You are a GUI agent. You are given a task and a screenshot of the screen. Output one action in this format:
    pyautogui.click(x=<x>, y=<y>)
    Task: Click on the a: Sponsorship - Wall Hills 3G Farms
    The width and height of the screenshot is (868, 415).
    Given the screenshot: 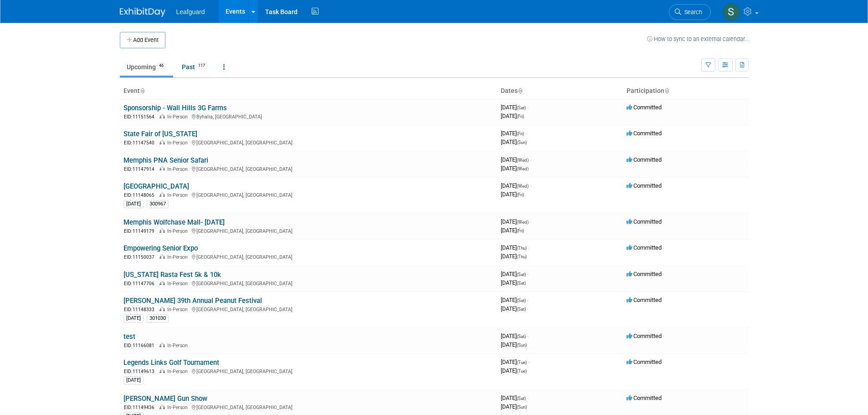 What is the action you would take?
    pyautogui.click(x=175, y=108)
    